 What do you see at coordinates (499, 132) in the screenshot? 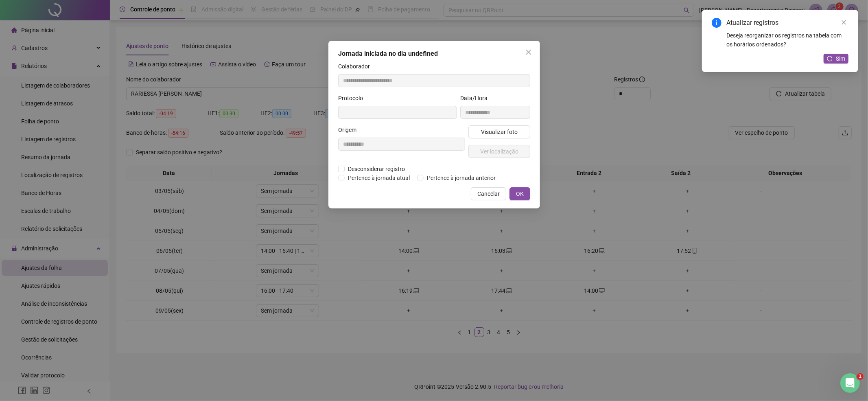
I see `button: Visualizar foto` at bounding box center [499, 132].